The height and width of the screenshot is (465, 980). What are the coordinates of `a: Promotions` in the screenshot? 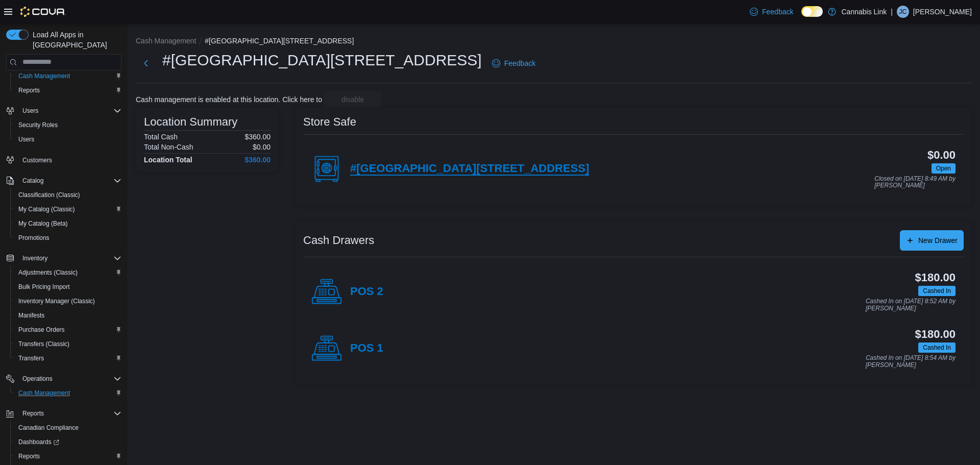 It's located at (34, 237).